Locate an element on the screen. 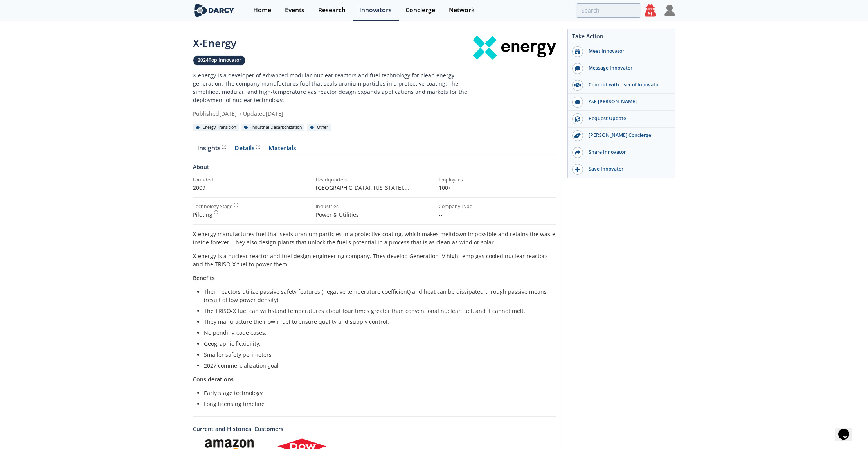 The height and width of the screenshot is (449, 868). div: Share Innovator is located at coordinates (627, 152).